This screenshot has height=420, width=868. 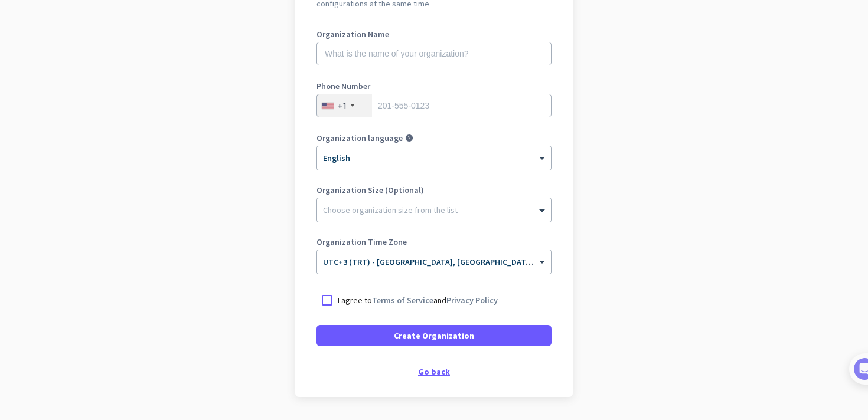 I want to click on label: Phone Number, so click(x=434, y=86).